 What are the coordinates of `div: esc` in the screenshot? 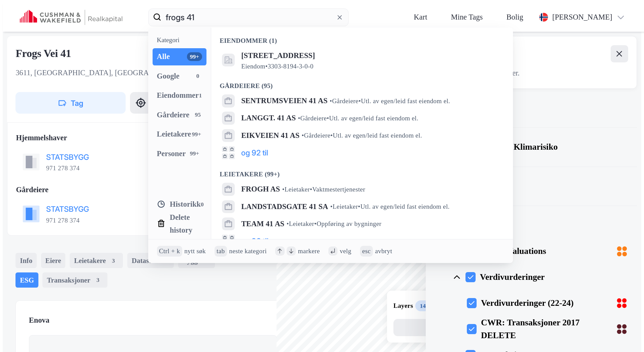 It's located at (367, 251).